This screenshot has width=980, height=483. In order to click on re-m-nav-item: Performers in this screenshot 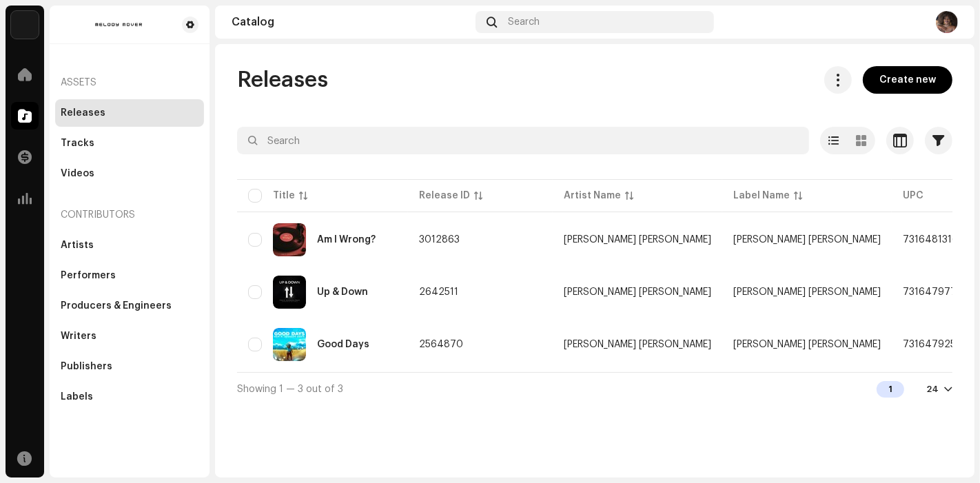, I will do `click(129, 276)`.